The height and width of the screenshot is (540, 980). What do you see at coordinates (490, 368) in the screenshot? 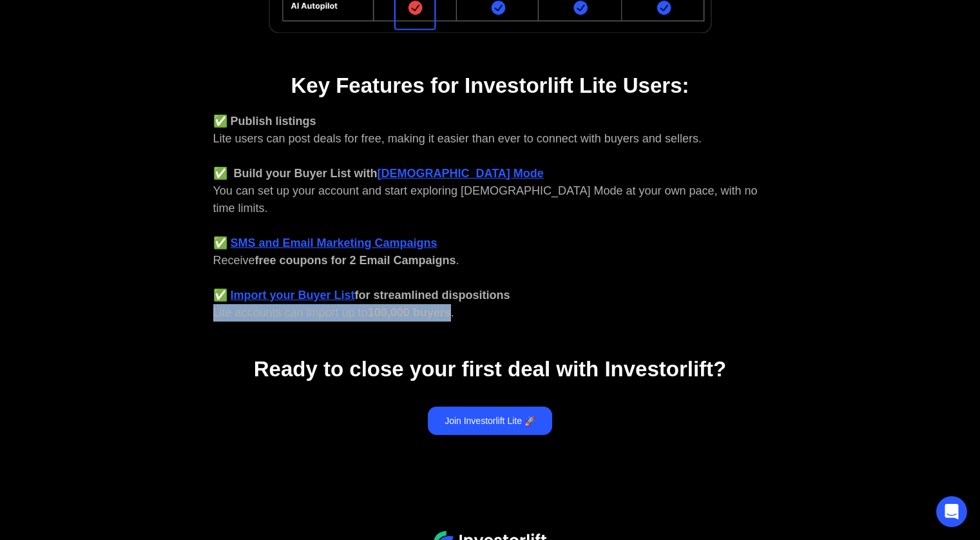
I see `strong: Ready to close your first deal with Investorlift?` at bounding box center [490, 368].